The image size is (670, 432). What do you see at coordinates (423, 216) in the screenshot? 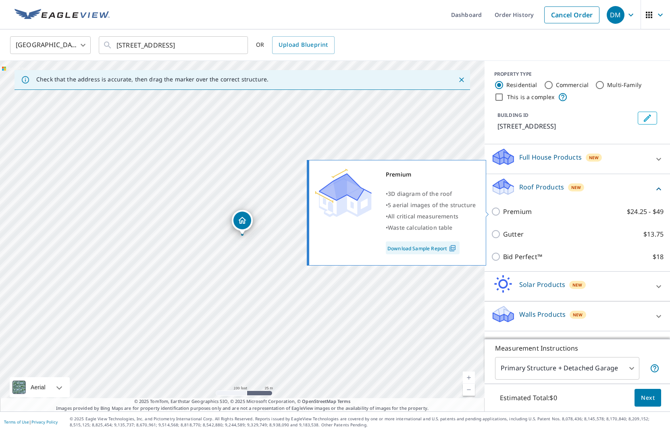
I see `span: All critical measurements` at bounding box center [423, 216].